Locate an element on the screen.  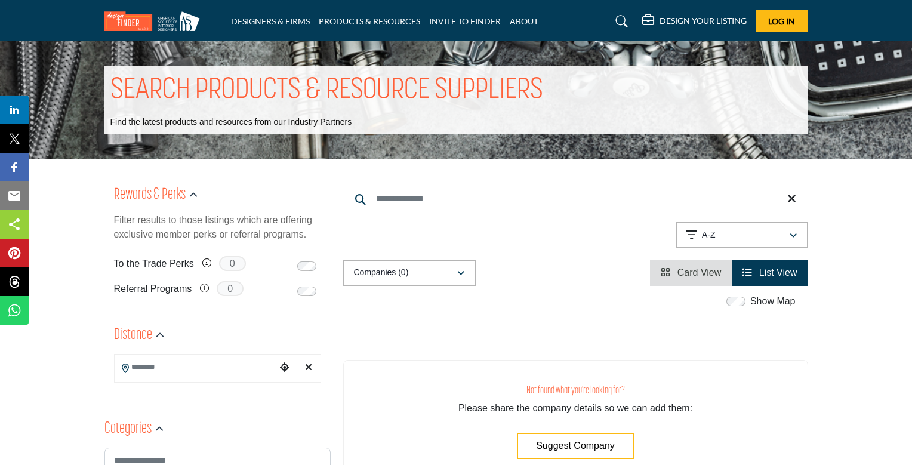
button: Companies (0) is located at coordinates (409, 273).